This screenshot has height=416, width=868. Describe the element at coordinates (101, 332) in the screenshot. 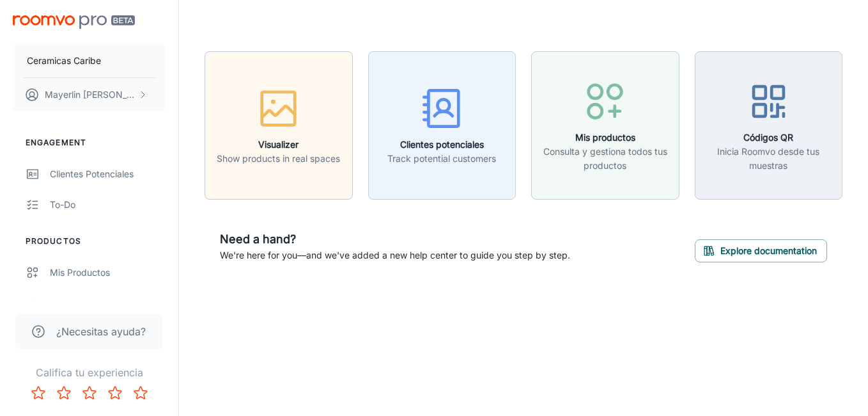

I see `span: ¿Necesitas ayuda?` at that location.